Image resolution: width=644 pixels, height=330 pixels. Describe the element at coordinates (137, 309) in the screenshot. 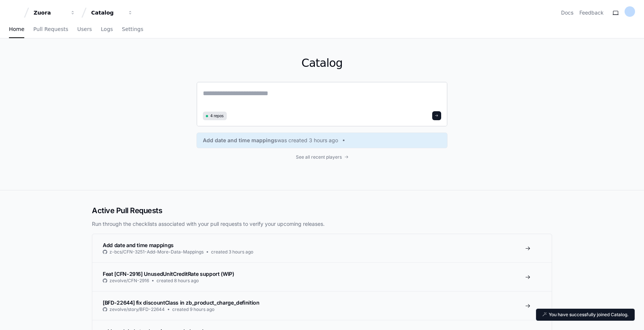

I see `span: zevolve/story/BFD-22644` at that location.